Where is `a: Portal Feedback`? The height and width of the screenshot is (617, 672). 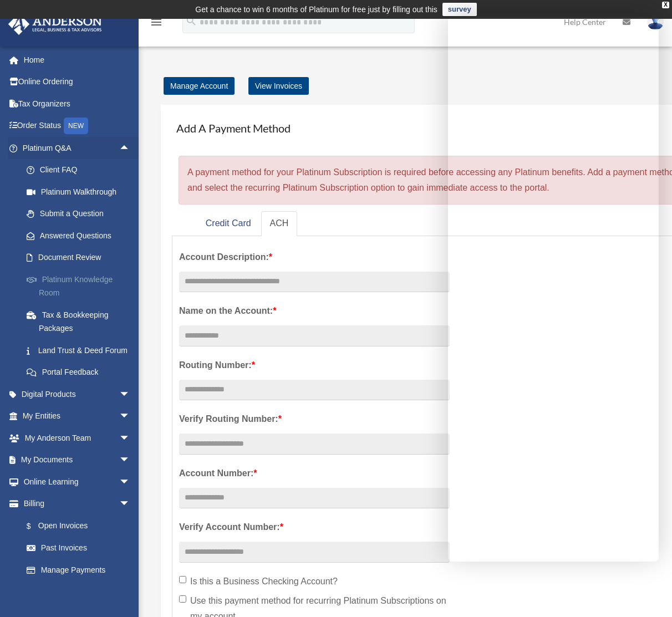
a: Portal Feedback is located at coordinates (81, 373).